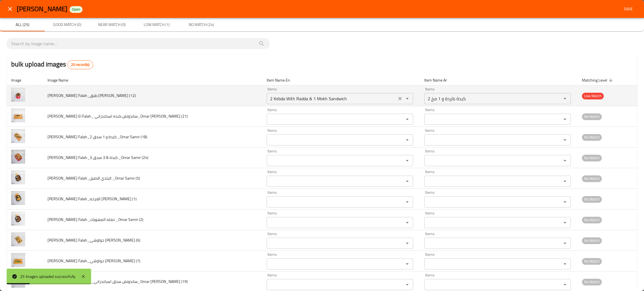 The height and width of the screenshot is (291, 644). I want to click on img: Alex El Falah_طبق میکس_Omar Samir (12), so click(18, 95).